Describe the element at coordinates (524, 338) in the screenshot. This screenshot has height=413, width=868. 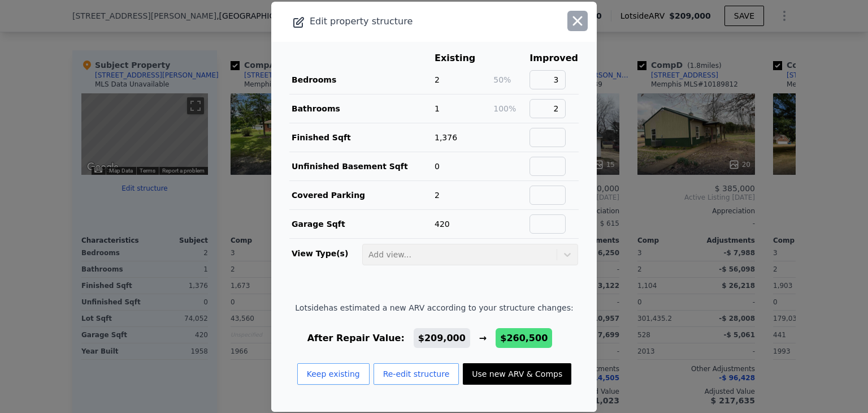
I see `span: $260,500` at that location.